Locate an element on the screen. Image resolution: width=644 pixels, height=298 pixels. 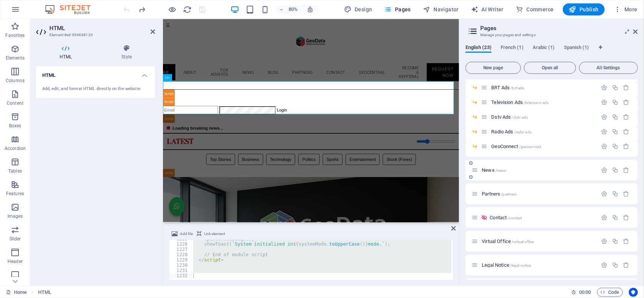
h6: Session time is located at coordinates (581, 292).